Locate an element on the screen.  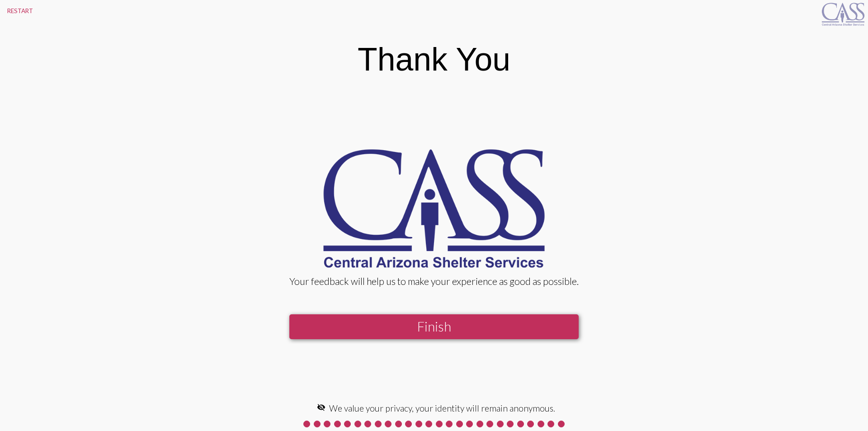
mat-icon: visibility_off is located at coordinates (321, 407).